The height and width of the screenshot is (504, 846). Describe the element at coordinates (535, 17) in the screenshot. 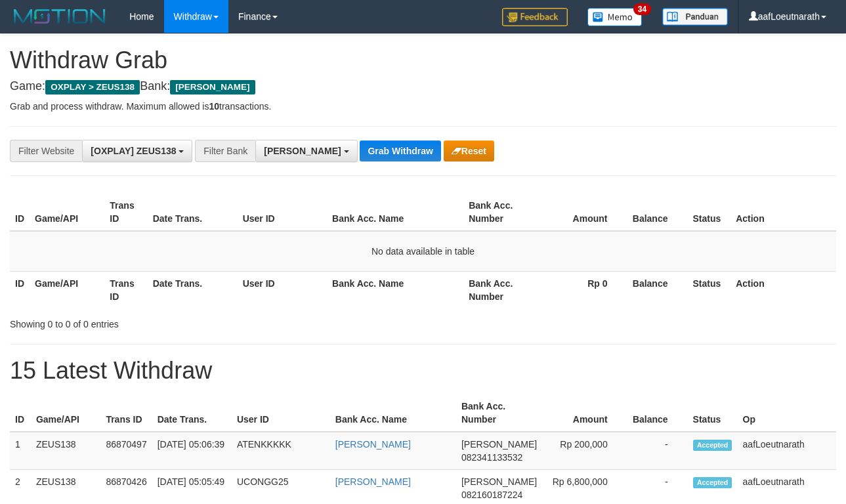

I see `img: Feedback.jpg` at that location.